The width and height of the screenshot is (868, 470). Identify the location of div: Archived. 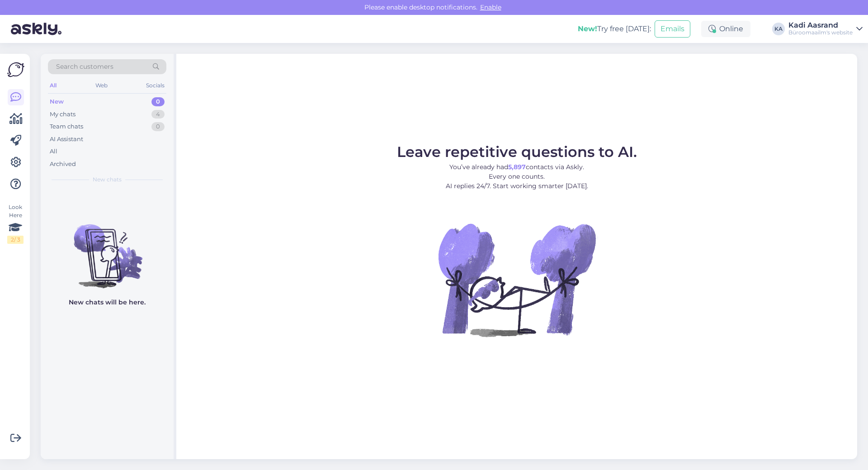
(63, 164).